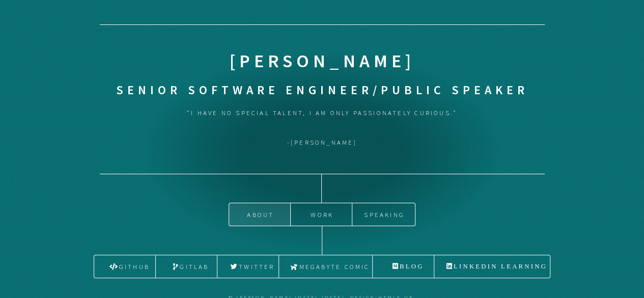 This screenshot has width=644, height=298. What do you see at coordinates (325, 266) in the screenshot?
I see `a: Megabyte Comic` at bounding box center [325, 266].